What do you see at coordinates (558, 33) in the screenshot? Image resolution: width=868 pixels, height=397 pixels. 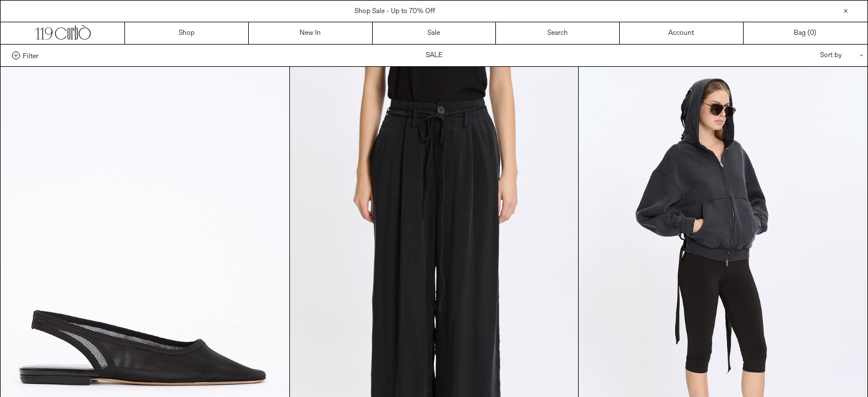 I see `a: Search` at bounding box center [558, 33].